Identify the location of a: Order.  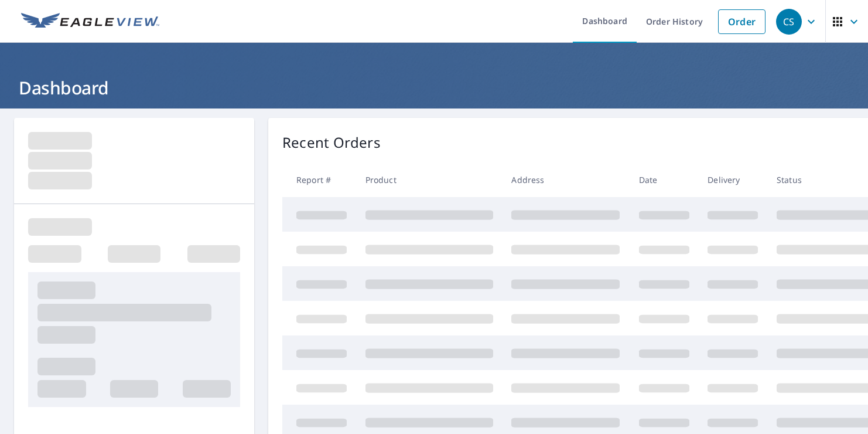
(741, 22).